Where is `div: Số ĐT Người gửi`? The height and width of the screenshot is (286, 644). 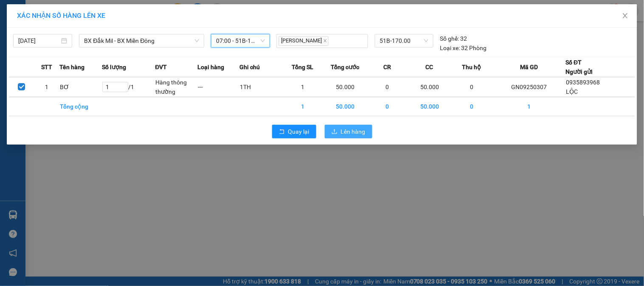
div: Số ĐT Người gửi is located at coordinates (580, 67).